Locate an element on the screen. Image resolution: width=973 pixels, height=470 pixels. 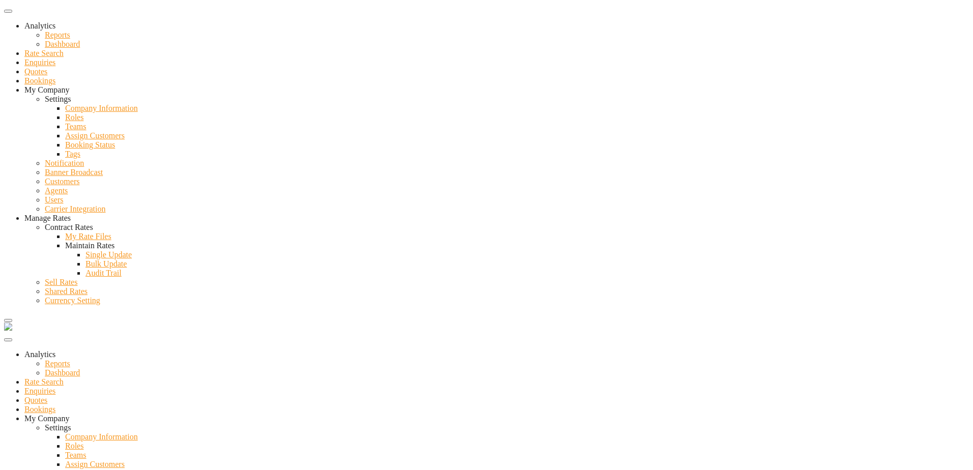
a: Sell Rates is located at coordinates (61, 282).